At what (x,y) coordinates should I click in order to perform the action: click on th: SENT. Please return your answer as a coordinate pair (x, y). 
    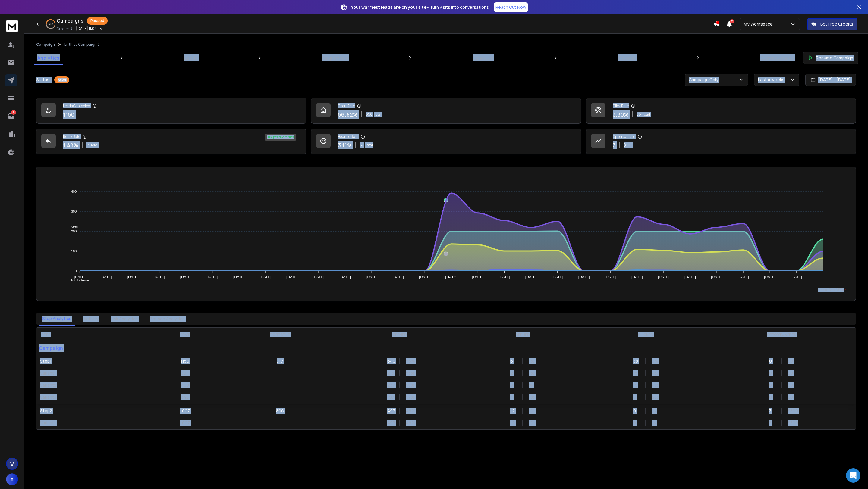
    Looking at the image, I should click on (185, 335).